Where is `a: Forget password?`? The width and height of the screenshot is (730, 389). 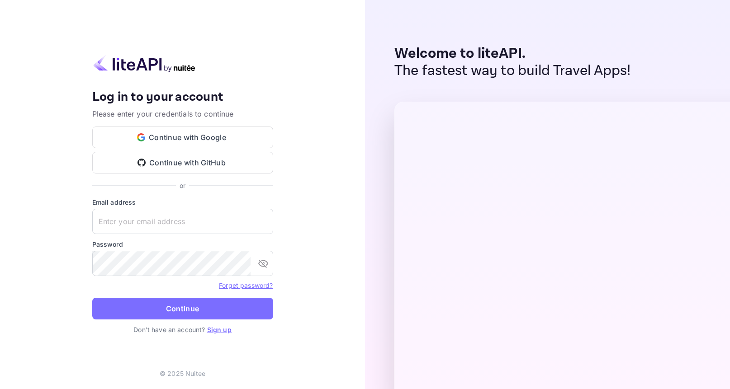 a: Forget password? is located at coordinates (246, 285).